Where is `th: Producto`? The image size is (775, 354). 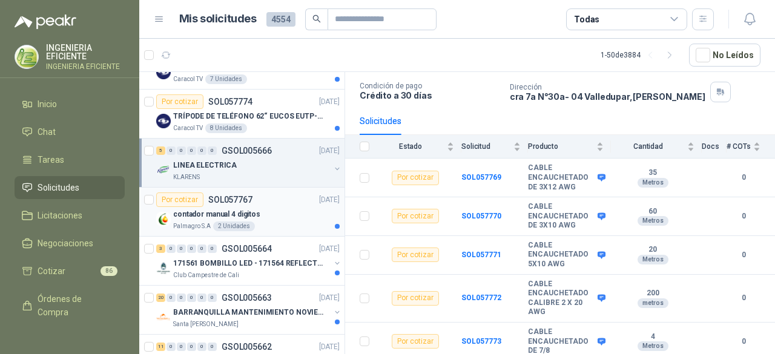 th: Producto is located at coordinates (569, 147).